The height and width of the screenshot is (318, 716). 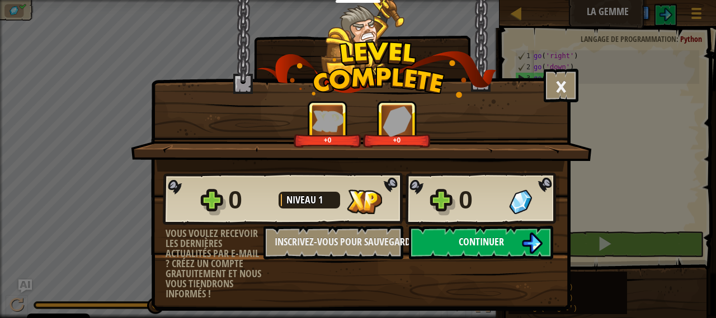 What do you see at coordinates (302, 200) in the screenshot?
I see `span: Niveau` at bounding box center [302, 200].